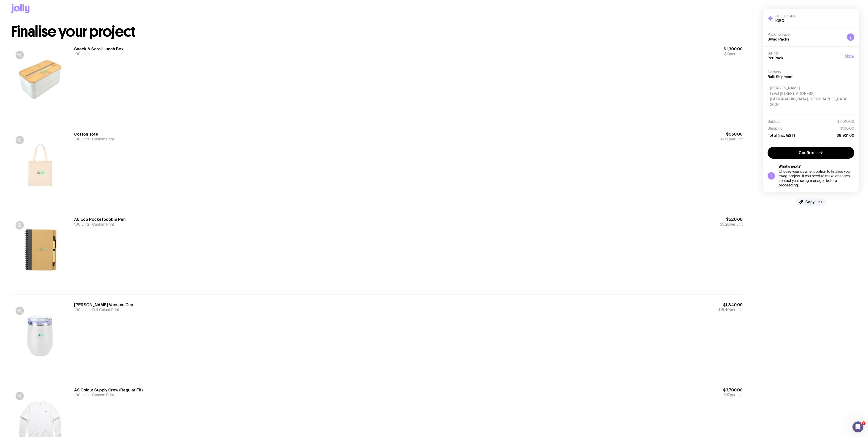 Image resolution: width=868 pixels, height=437 pixels. I want to click on span: $1,300.00, so click(733, 49).